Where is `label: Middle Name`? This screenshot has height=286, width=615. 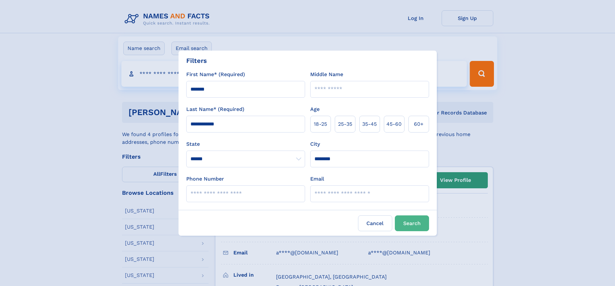 label: Middle Name is located at coordinates (327, 75).